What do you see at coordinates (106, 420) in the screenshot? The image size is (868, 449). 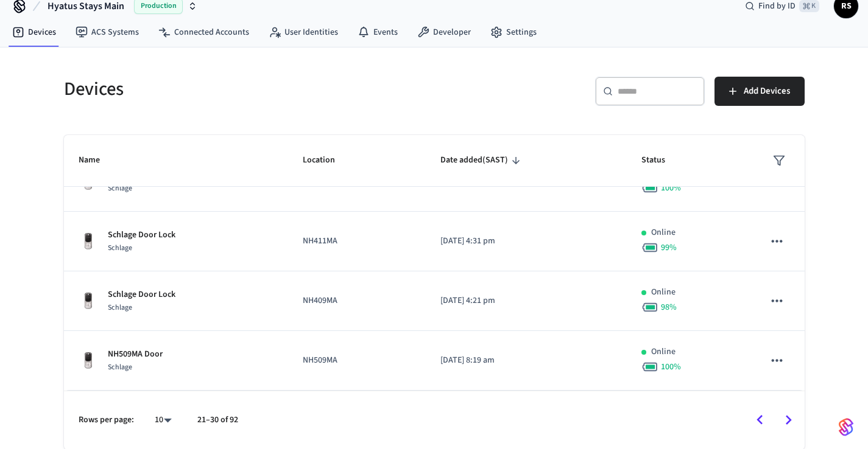 I see `p: Rows per page:` at bounding box center [106, 420].